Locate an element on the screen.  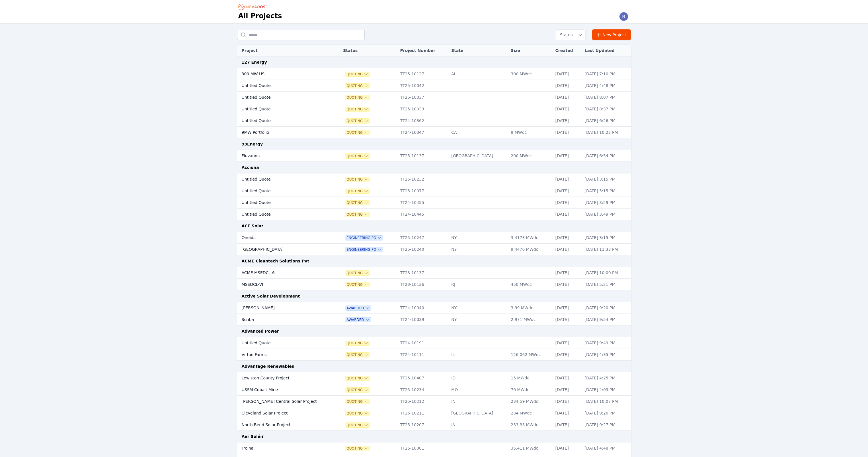
td: TT24-10445 is located at coordinates (423, 214).